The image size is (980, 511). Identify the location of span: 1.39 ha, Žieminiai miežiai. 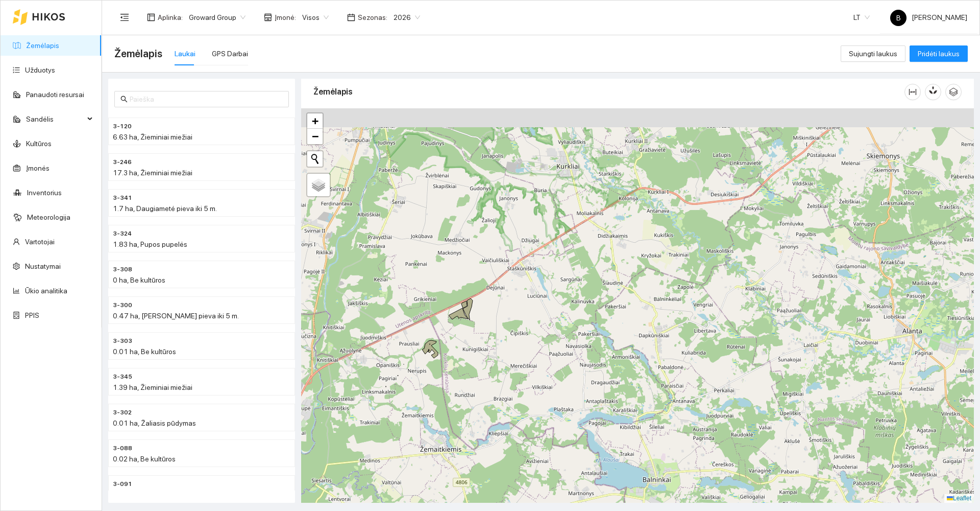
(153, 387).